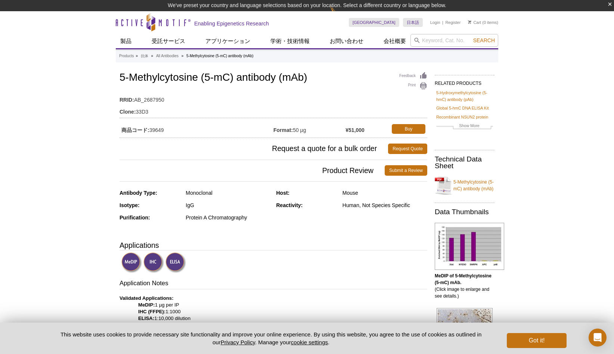 The image size is (614, 354). I want to click on a: 日本語, so click(413, 22).